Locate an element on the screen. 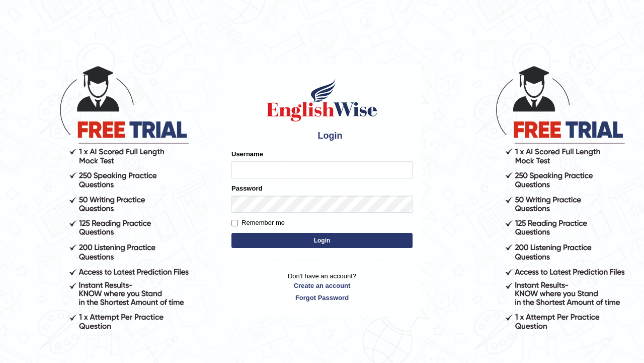 Image resolution: width=644 pixels, height=363 pixels. a: Forgot Password is located at coordinates (322, 297).